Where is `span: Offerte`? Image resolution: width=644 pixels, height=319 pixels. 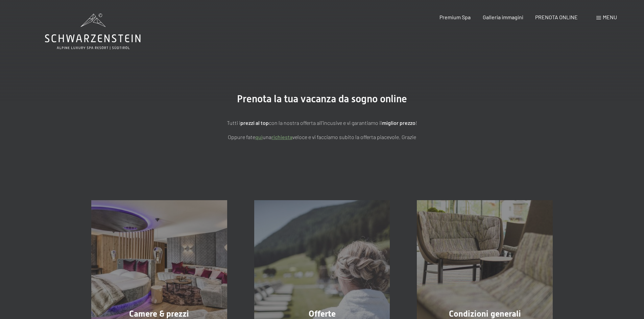 span: Offerte is located at coordinates (323, 314).